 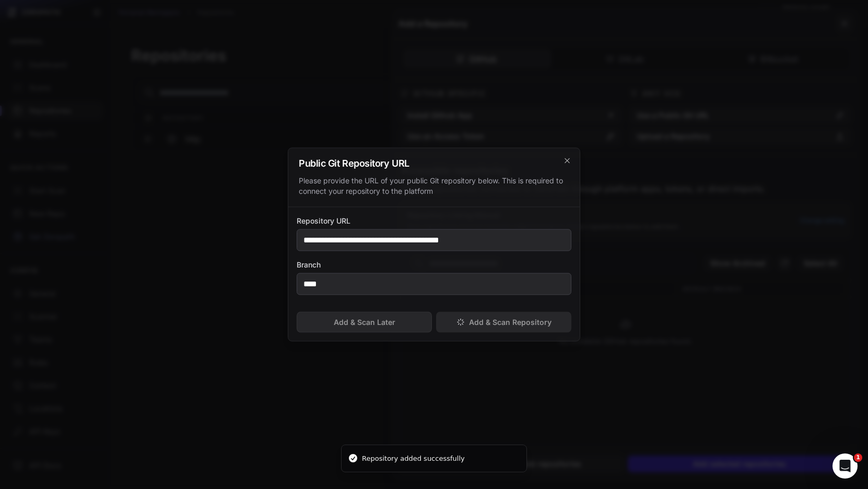 What do you see at coordinates (434, 265) in the screenshot?
I see `label: Branch` at bounding box center [434, 265].